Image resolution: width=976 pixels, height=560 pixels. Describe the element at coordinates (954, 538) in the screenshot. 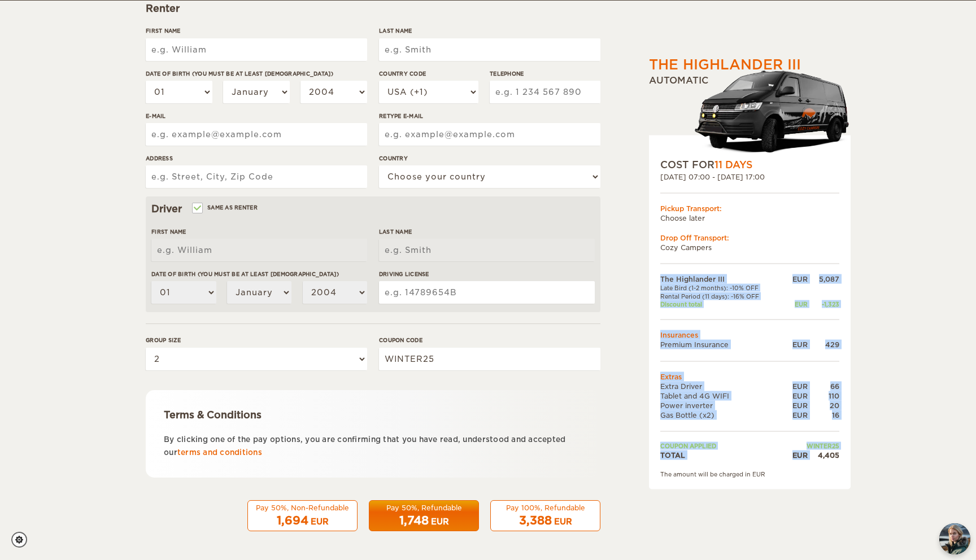

I see `img: Freyja at Cozy Campers` at that location.